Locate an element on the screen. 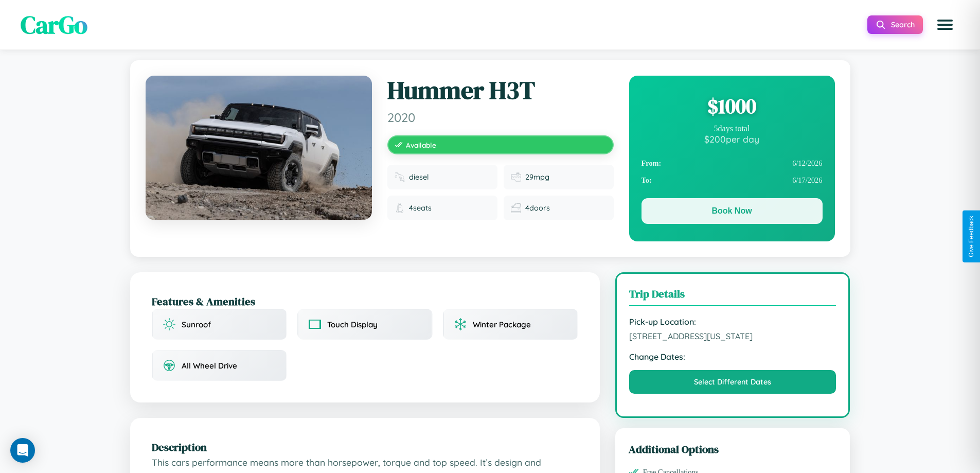 Image resolution: width=980 pixels, height=473 pixels. div: $ 200 per day is located at coordinates (732, 139).